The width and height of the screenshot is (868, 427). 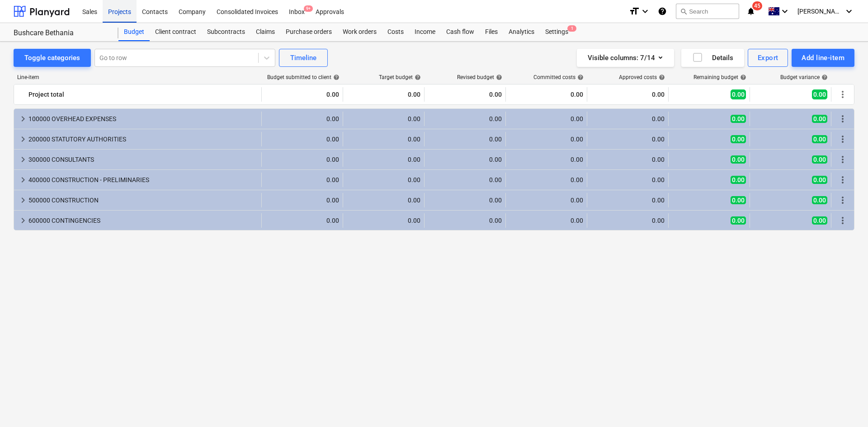 I want to click on button: Timeline, so click(x=303, y=58).